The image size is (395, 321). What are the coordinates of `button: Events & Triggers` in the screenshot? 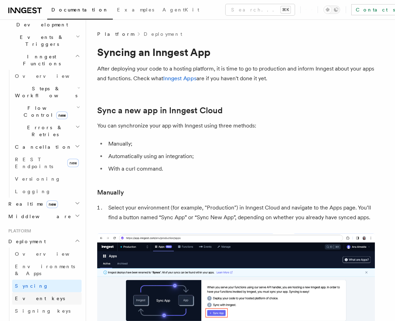 It's located at (43, 41).